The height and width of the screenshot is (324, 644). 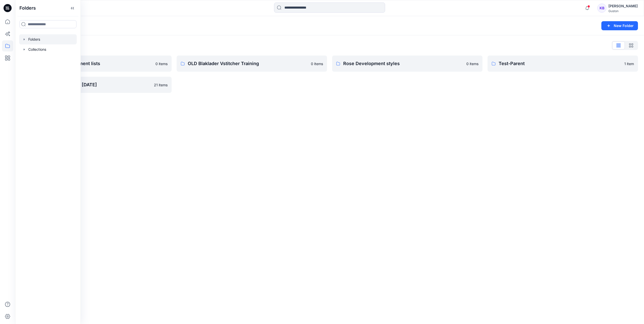 I want to click on p: Avatars and measurement lists, so click(x=93, y=64).